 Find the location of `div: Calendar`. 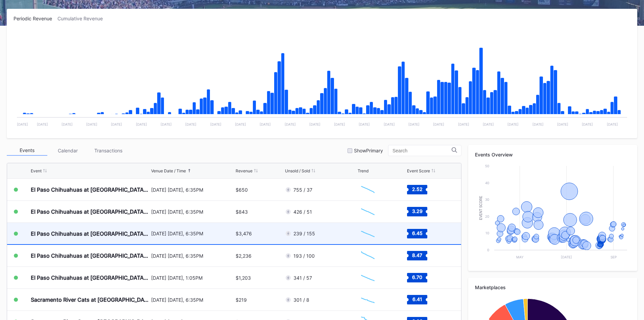

div: Calendar is located at coordinates (67, 150).